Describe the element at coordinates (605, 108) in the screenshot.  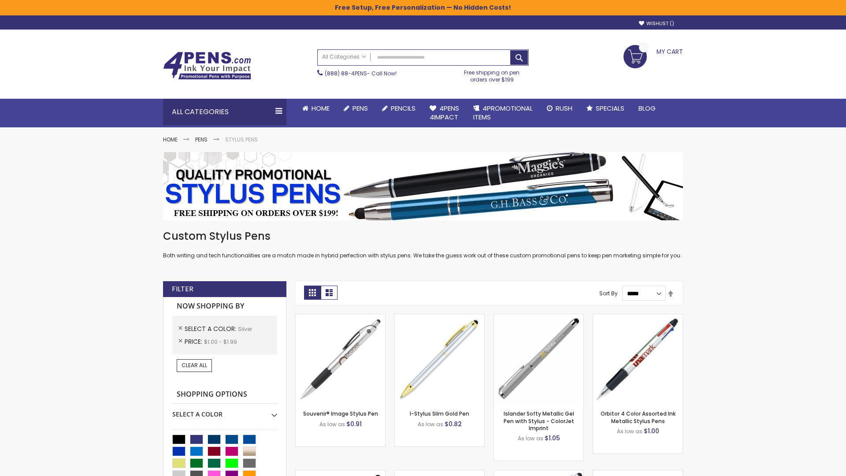
I see `a: Specials` at that location.